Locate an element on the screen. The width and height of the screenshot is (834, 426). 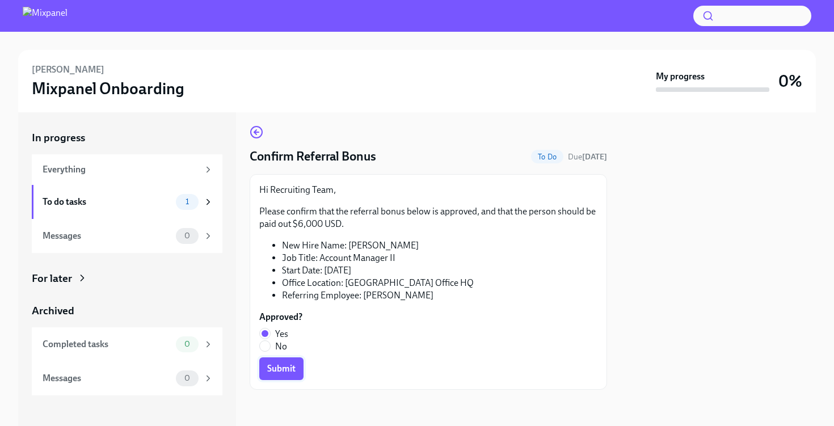
li: Job Title: Account Manager II is located at coordinates (440, 258).